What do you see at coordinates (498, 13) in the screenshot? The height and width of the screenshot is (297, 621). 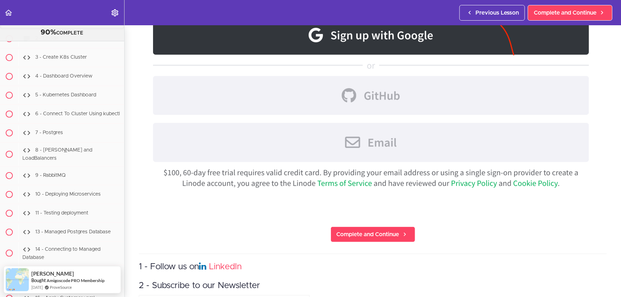 I see `span: Previous Lesson` at bounding box center [498, 13].